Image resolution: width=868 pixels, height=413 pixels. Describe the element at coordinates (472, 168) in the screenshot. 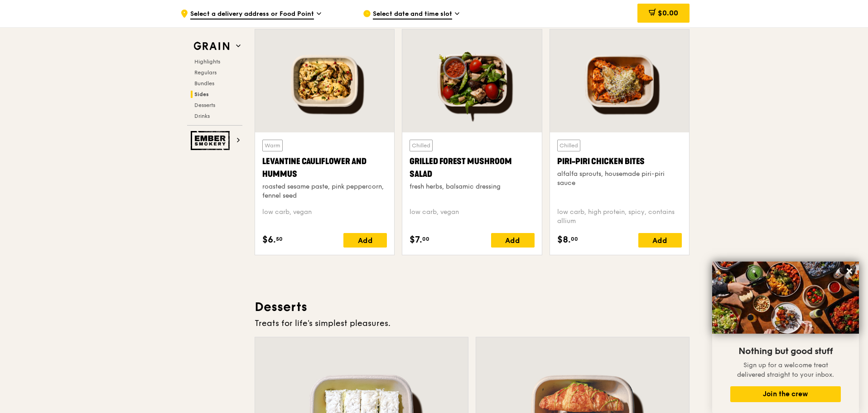

I see `div: Grilled Forest Mushroom Salad` at that location.